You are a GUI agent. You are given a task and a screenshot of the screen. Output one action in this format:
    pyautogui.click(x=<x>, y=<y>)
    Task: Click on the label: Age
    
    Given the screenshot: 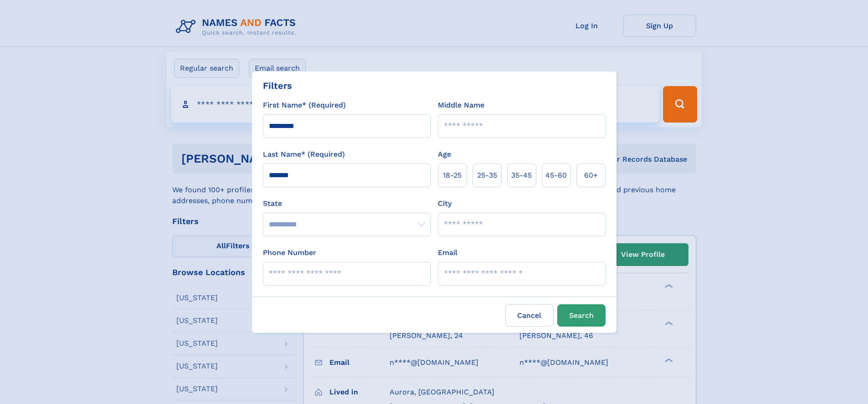 What is the action you would take?
    pyautogui.click(x=444, y=154)
    